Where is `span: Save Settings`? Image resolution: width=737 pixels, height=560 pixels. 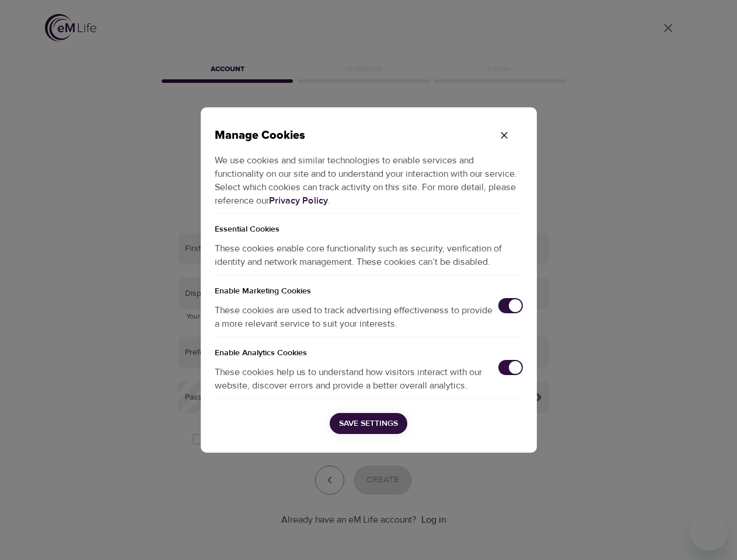 span: Save Settings is located at coordinates (368, 424).